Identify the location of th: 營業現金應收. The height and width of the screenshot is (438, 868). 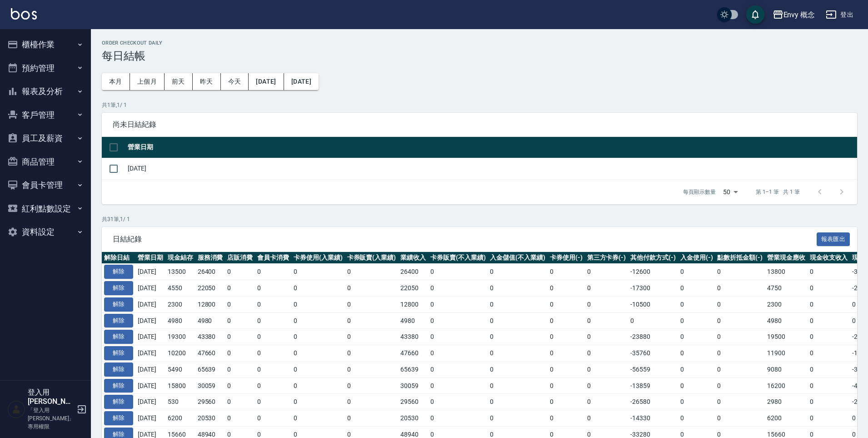
(787, 258).